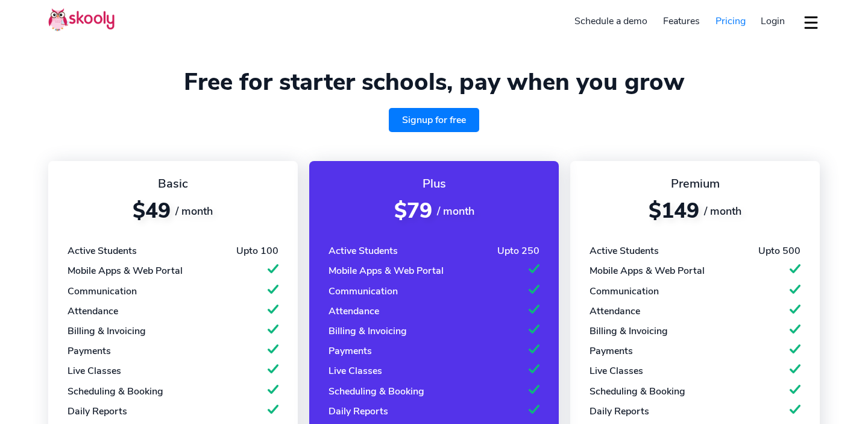 Image resolution: width=868 pixels, height=424 pixels. Describe the element at coordinates (730, 21) in the screenshot. I see `a: Pricing` at that location.